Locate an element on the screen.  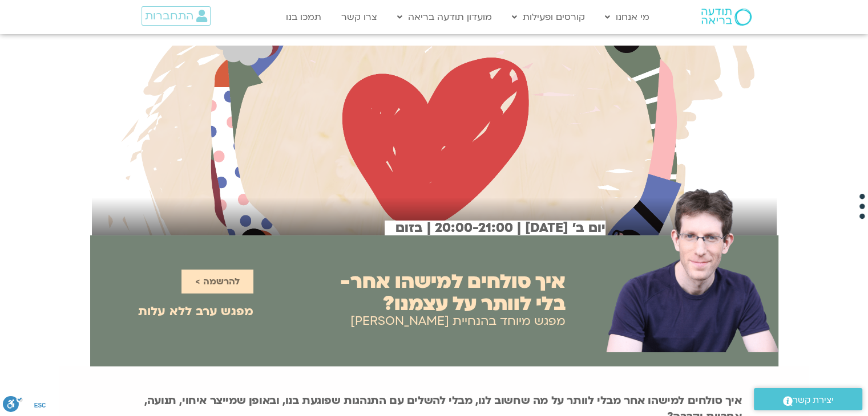
span: להרשמה > is located at coordinates (217, 282).